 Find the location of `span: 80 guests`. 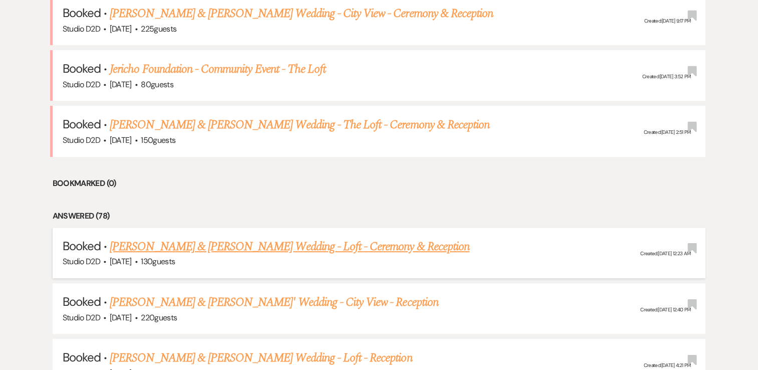

span: 80 guests is located at coordinates (157, 84).